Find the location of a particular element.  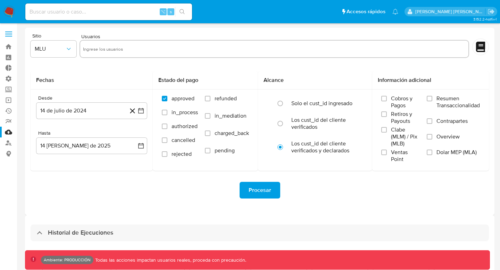

a: Notificaciones is located at coordinates (395, 11).